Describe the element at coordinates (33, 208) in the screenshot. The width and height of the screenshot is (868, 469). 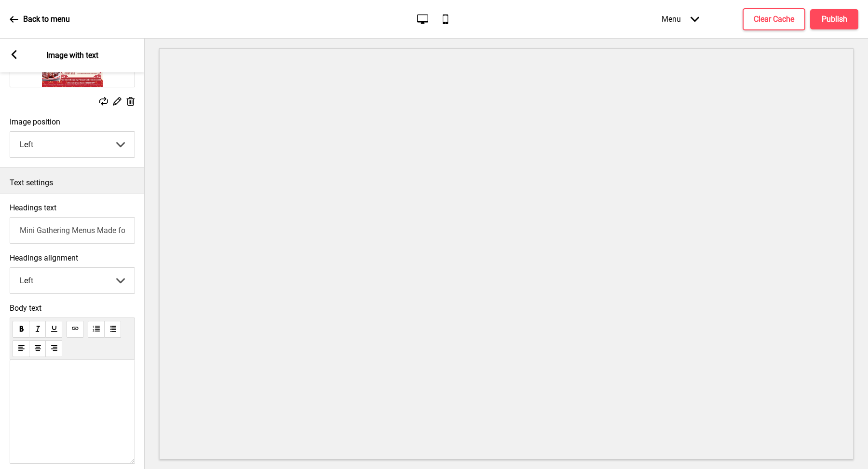
I see `label: Headings text` at that location.